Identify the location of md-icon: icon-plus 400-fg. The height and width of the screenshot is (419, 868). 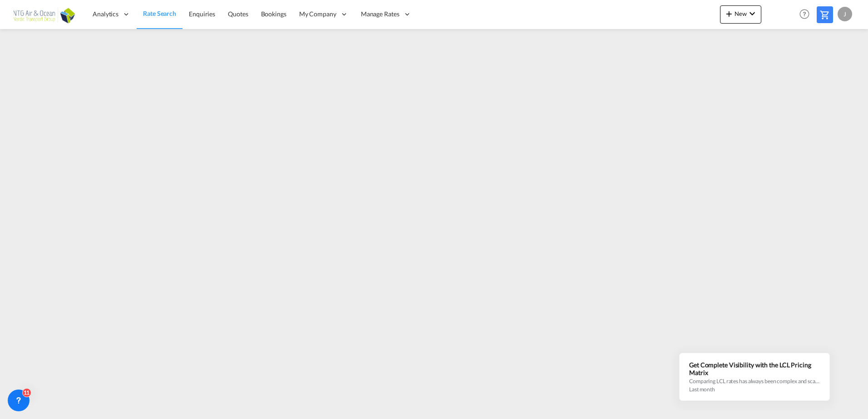
(729, 13).